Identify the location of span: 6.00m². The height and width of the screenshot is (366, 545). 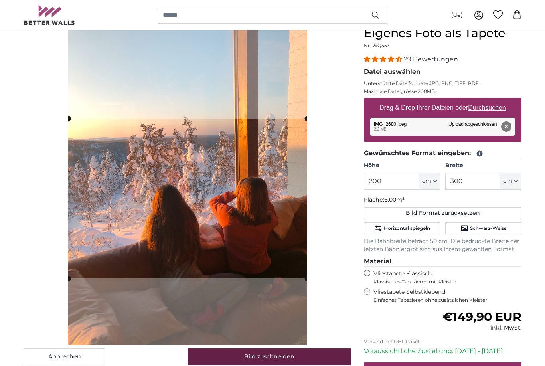
(394, 200).